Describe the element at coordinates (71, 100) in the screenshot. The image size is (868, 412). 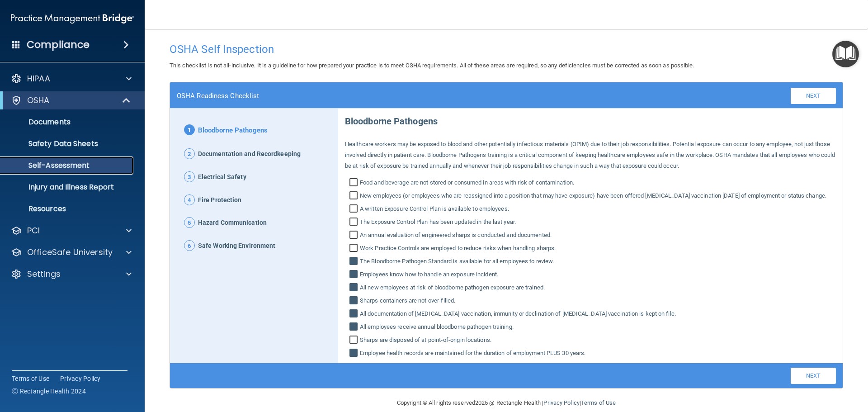
I see `a: OSHA` at that location.